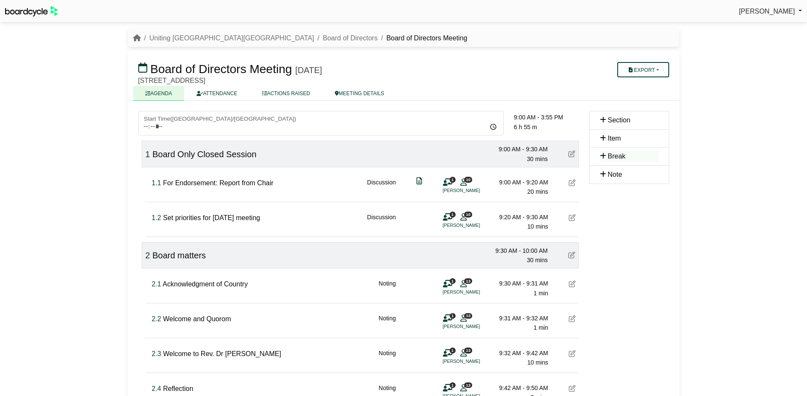 Image resolution: width=807 pixels, height=396 pixels. Describe the element at coordinates (617, 156) in the screenshot. I see `span: Break` at that location.